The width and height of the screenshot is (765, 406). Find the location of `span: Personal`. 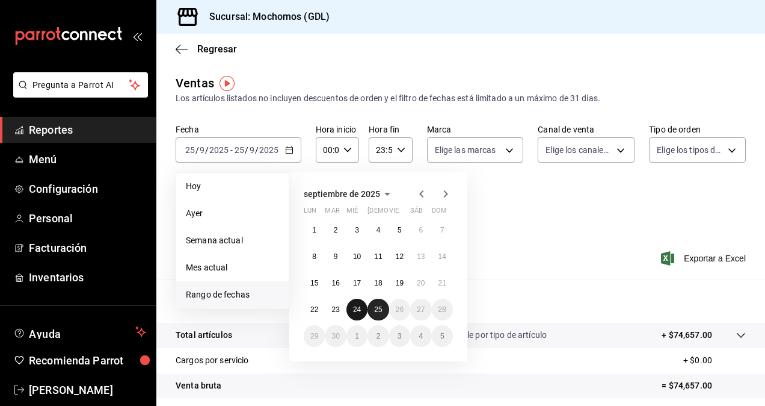

span: Personal is located at coordinates (87, 218).